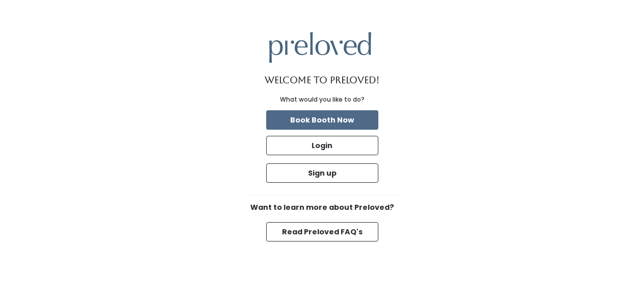 This screenshot has width=644, height=290. I want to click on button: Login, so click(322, 145).